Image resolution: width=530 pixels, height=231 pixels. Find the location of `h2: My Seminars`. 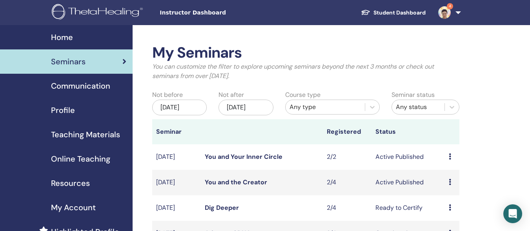

h2: My Seminars is located at coordinates (306, 53).